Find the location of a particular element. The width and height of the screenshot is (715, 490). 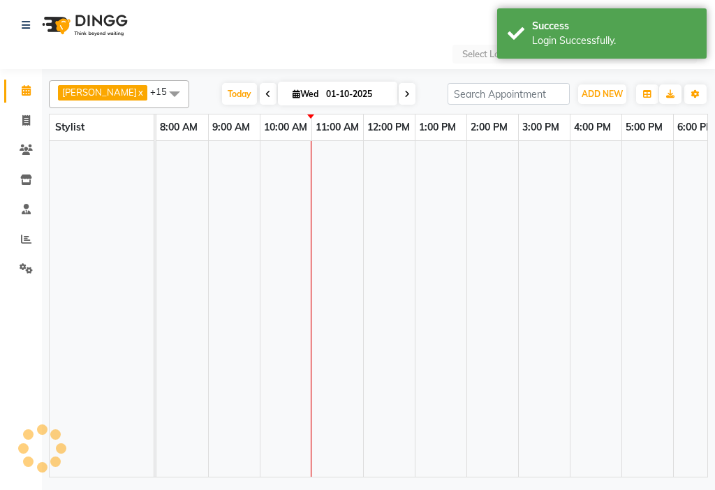

img: logo is located at coordinates (83, 25).